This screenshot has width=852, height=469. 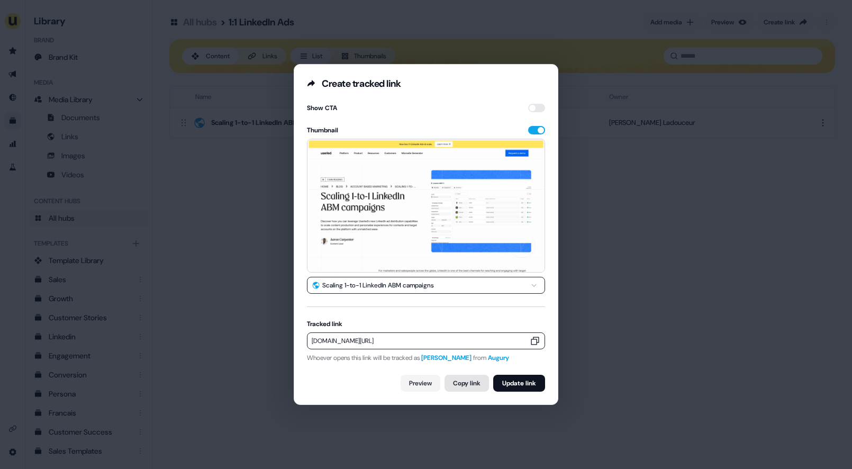 I want to click on div: Create tracked link, so click(x=361, y=84).